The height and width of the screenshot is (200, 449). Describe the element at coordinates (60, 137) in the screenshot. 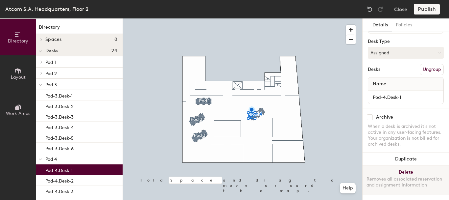

I see `p: Pod-3.Desk-5` at that location.